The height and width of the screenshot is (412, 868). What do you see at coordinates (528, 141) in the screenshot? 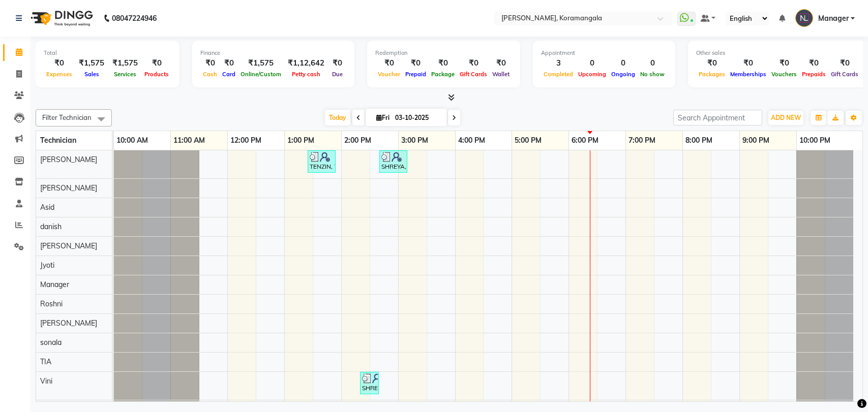
I see `a: 5:00 PM` at bounding box center [528, 141].